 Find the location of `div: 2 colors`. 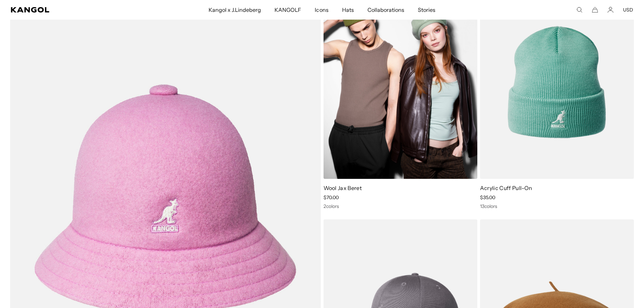

div: 2 colors is located at coordinates (400, 206).